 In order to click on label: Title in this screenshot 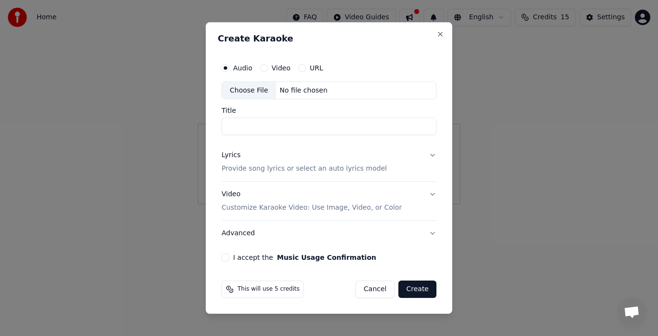, I will do `click(329, 111)`.